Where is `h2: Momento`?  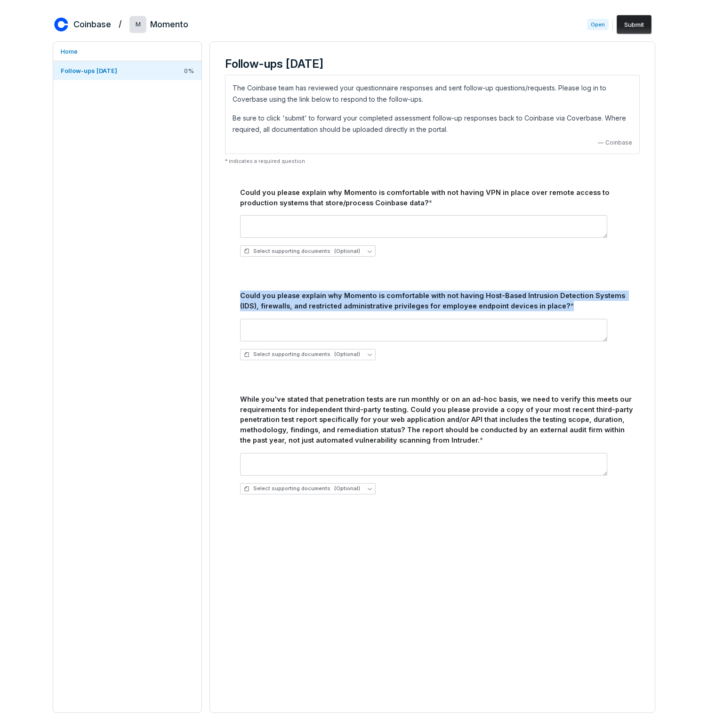
h2: Momento is located at coordinates (169, 25).